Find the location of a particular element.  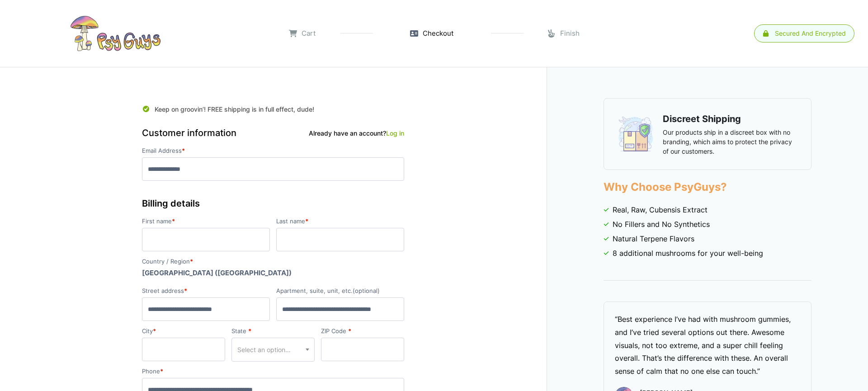

label: State is located at coordinates (273, 331).